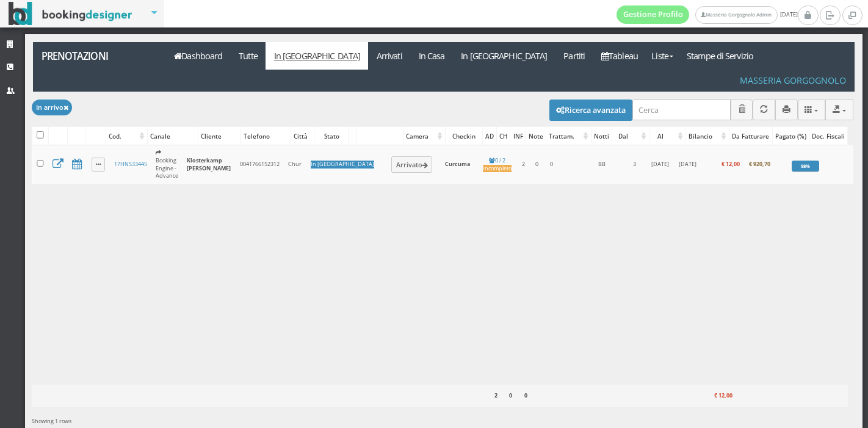 The height and width of the screenshot is (428, 868). Describe the element at coordinates (750, 136) in the screenshot. I see `div: Da Fatturare` at that location.